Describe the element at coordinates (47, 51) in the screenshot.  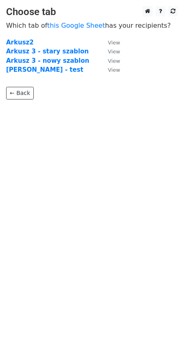
I see `strong: Arkusz 3 - stary szablon` at that location.